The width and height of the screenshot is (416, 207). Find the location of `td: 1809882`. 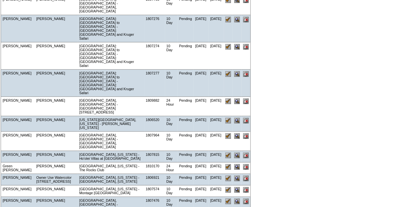

td: 1809882 is located at coordinates (154, 106).